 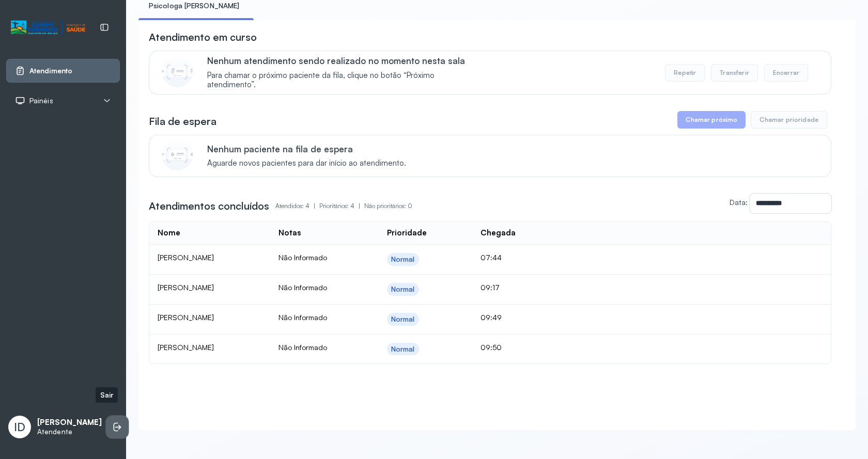 What do you see at coordinates (209, 206) in the screenshot?
I see `h3: Atendimentos concluídos` at bounding box center [209, 206].